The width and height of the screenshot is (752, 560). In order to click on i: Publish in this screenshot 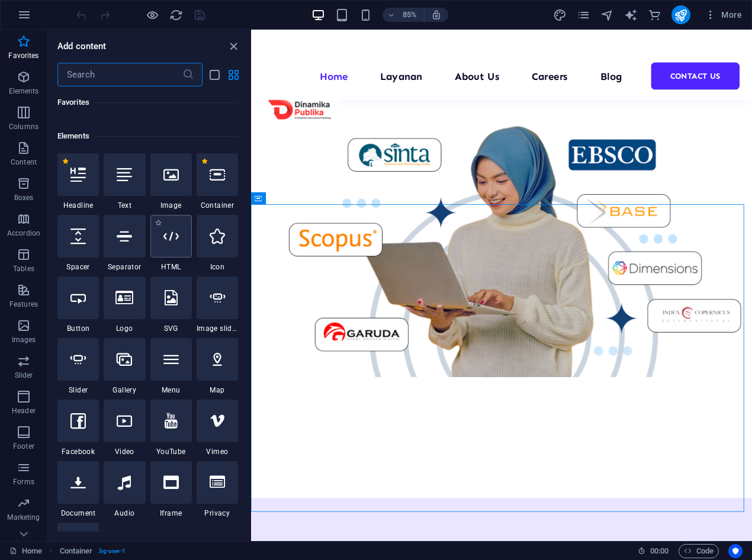, I will do `click(681, 15)`.